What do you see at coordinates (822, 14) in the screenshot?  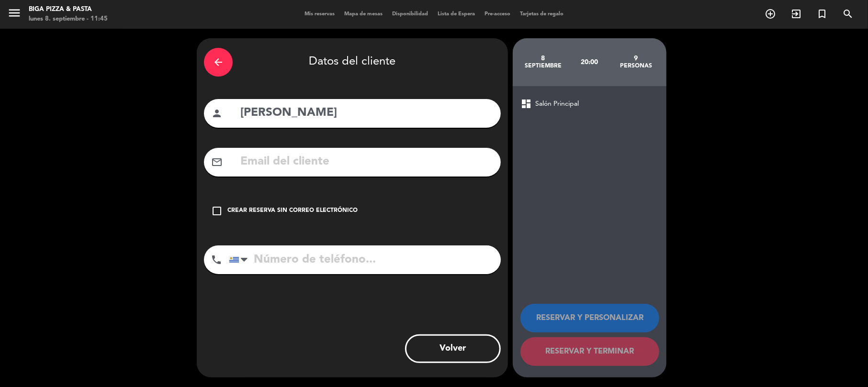 I see `i: turned_in_not` at bounding box center [822, 14].